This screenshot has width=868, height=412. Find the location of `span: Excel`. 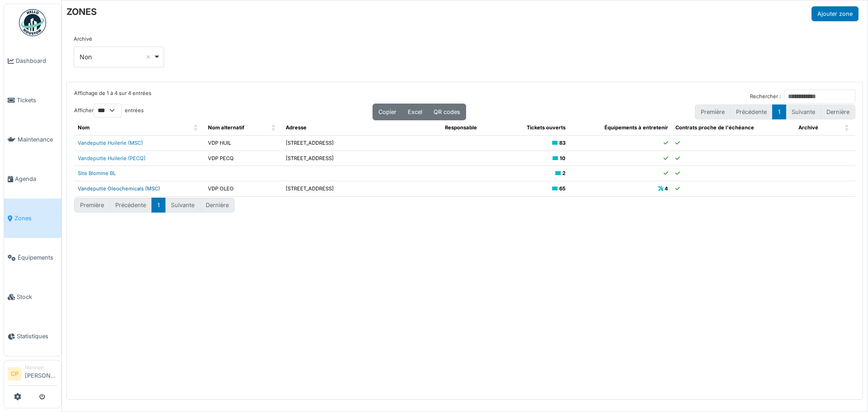

span: Excel is located at coordinates (415, 111).